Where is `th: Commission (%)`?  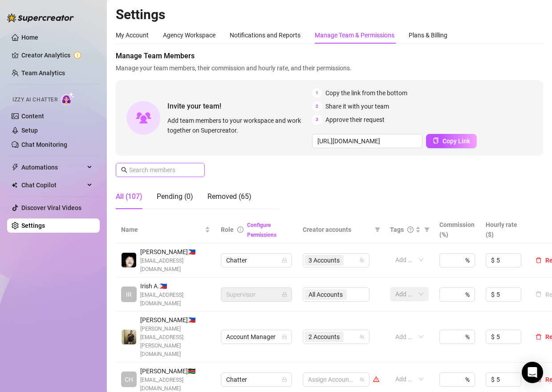
th: Commission (%) is located at coordinates (457, 229).